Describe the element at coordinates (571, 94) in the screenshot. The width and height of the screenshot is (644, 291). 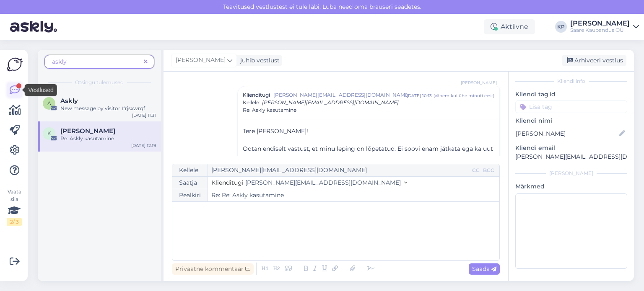
I see `p: Kliendi tag'id` at that location.